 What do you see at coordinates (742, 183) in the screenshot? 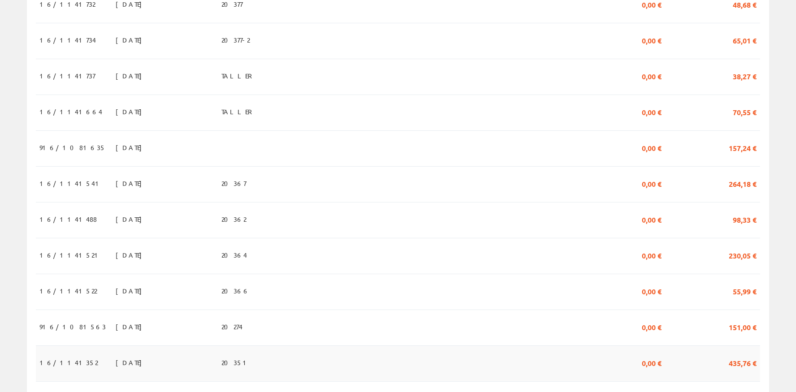
I see `span: 264,18 €` at bounding box center [742, 183].